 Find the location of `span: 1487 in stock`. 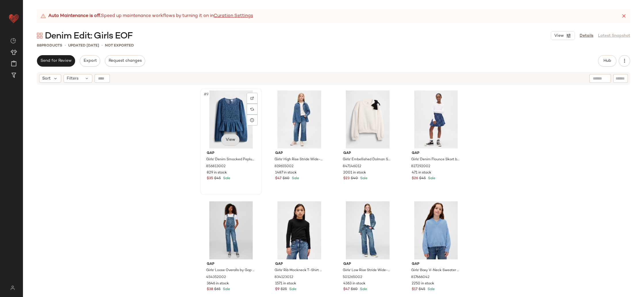

span: 1487 in stock is located at coordinates (286, 173).